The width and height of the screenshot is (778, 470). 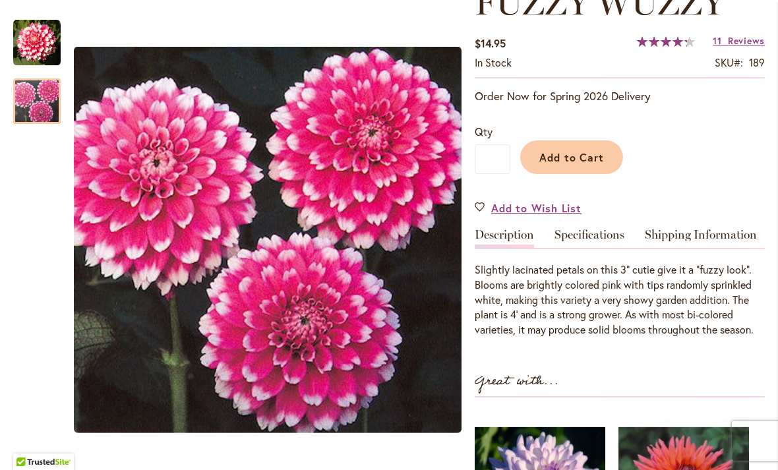 I want to click on a: Specifications, so click(x=589, y=238).